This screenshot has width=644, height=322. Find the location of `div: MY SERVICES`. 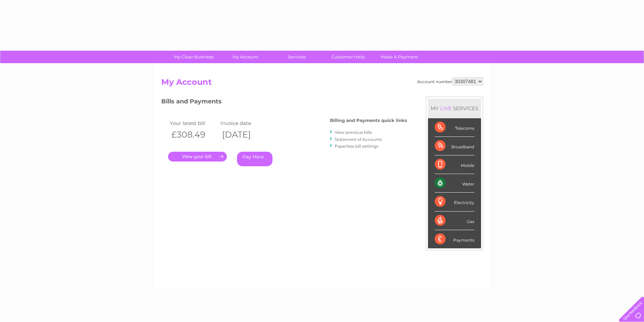

div: MY SERVICES is located at coordinates (455, 108).